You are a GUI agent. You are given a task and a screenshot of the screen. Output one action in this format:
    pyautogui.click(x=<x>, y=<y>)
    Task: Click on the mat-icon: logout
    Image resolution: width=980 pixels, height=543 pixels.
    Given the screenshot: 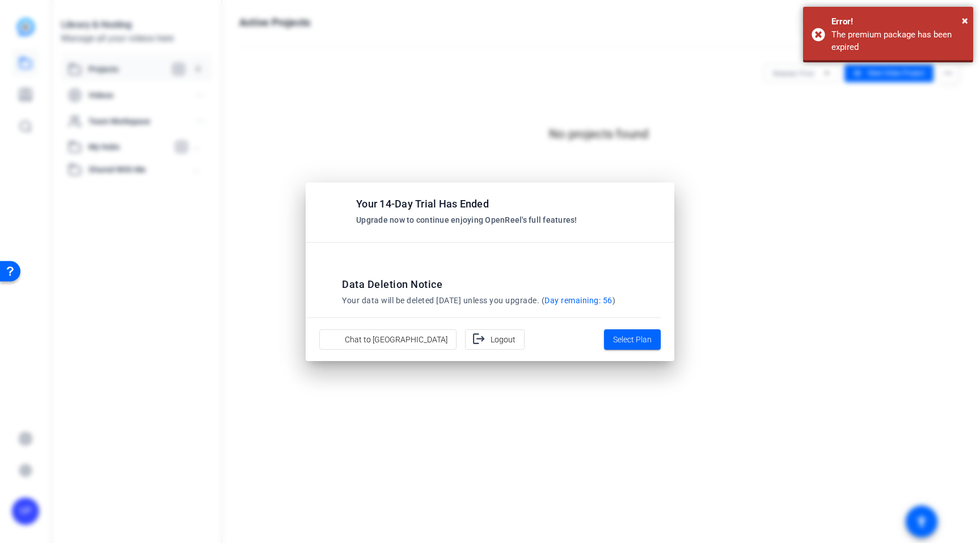 What is the action you would take?
    pyautogui.click(x=479, y=339)
    